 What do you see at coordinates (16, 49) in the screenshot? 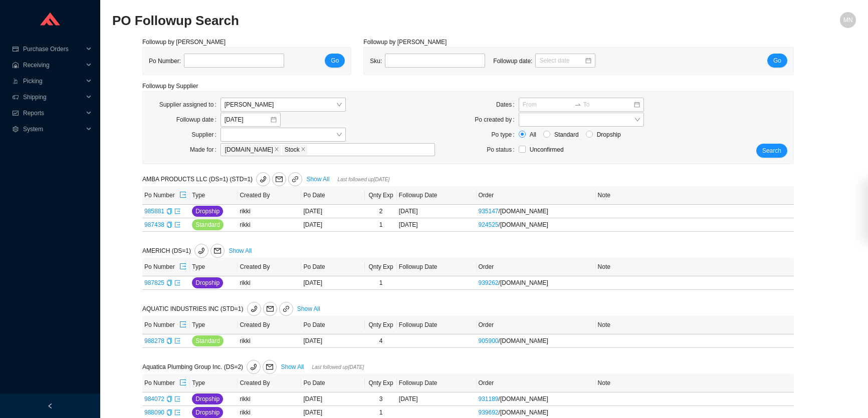
I see `span: credit-card` at bounding box center [16, 49].